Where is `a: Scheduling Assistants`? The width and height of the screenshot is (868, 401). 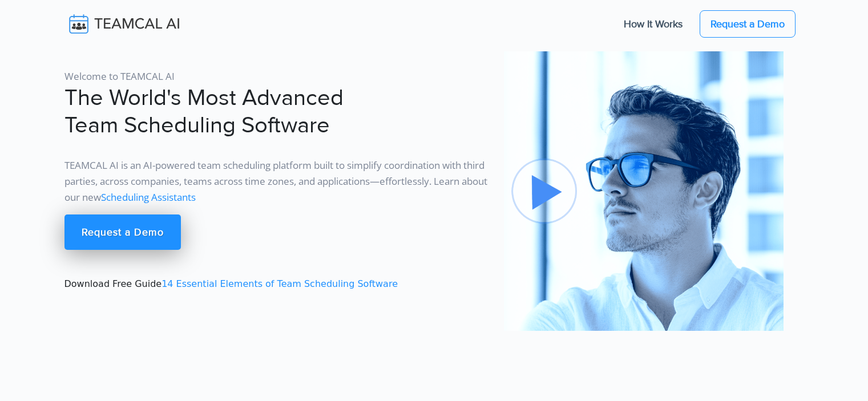 a: Scheduling Assistants is located at coordinates (148, 196).